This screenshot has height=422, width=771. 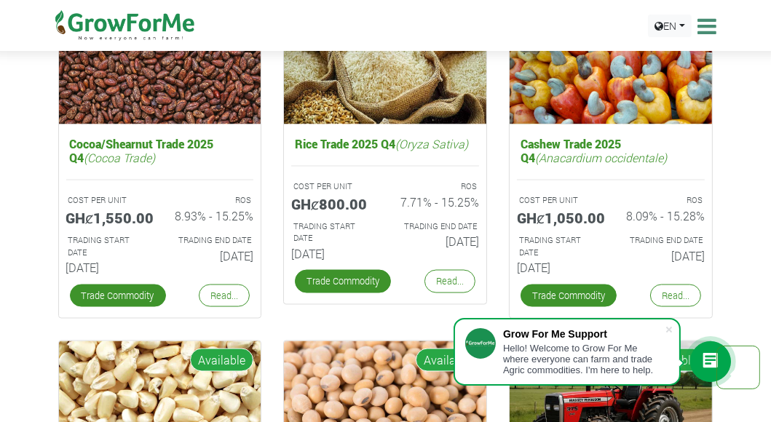 I want to click on div: Grow For Me Support, so click(x=584, y=334).